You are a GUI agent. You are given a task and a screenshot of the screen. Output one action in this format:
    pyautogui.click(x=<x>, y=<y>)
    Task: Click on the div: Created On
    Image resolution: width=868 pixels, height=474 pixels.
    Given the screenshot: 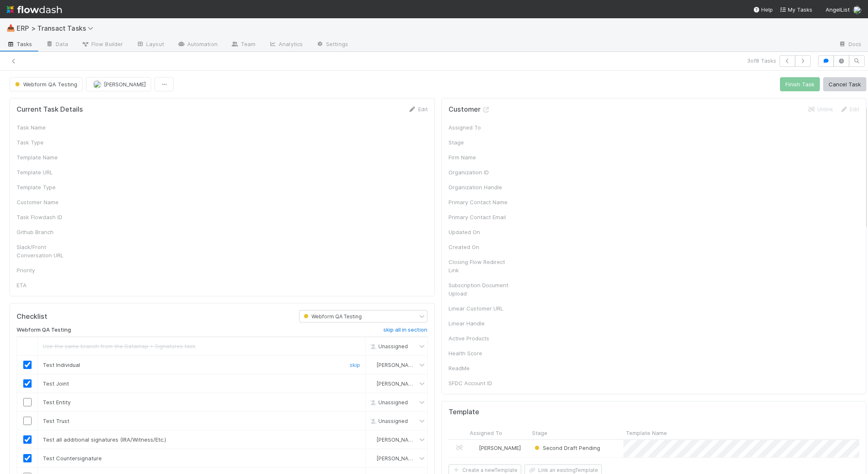 What is the action you would take?
    pyautogui.click(x=479, y=247)
    